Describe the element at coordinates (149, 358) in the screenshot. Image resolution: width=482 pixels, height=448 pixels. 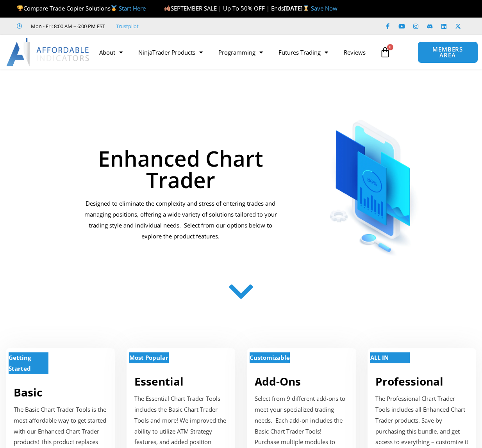
I see `strong: Most Popular` at that location.